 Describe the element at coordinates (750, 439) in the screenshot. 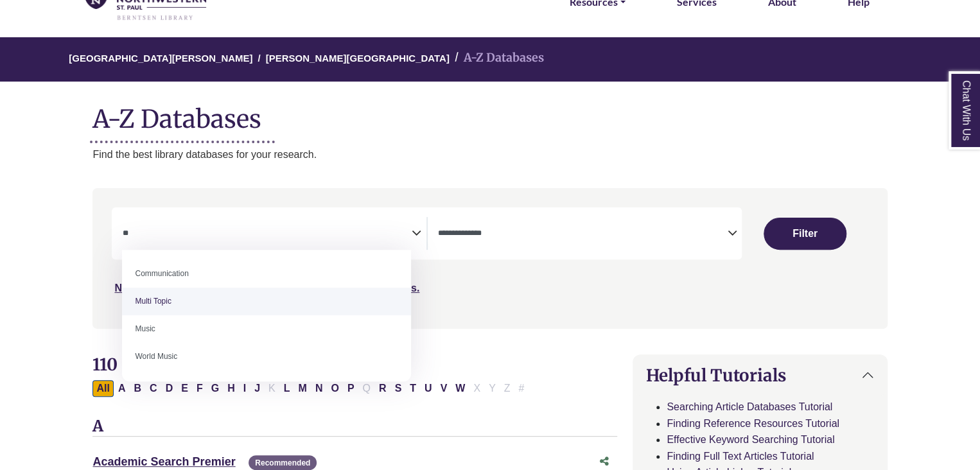

I see `a: Effective Keyword Searching Tutorial` at that location.